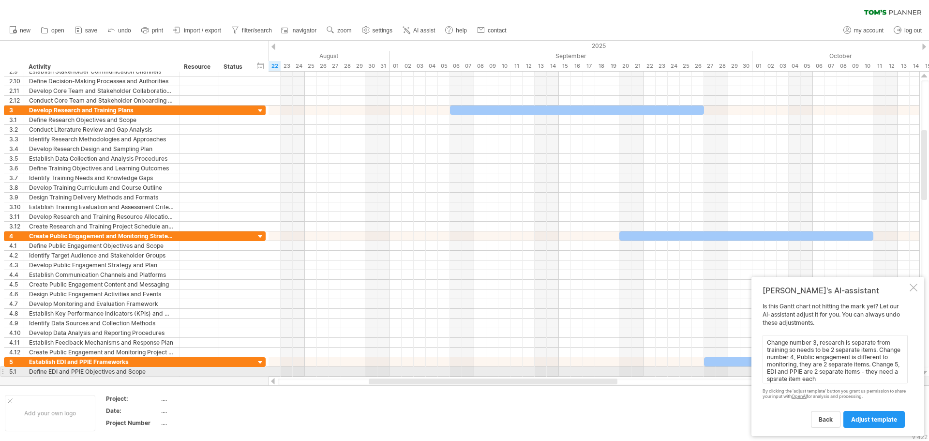 The image size is (929, 441). What do you see at coordinates (359, 66) in the screenshot?
I see `div: Friday, 29 August 2025` at bounding box center [359, 66].